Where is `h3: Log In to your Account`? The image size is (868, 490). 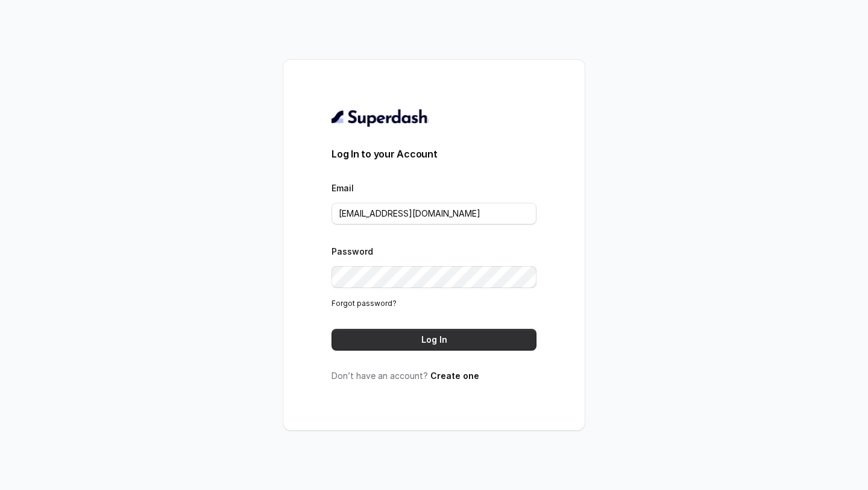
h3: Log In to your Account is located at coordinates (434, 154).